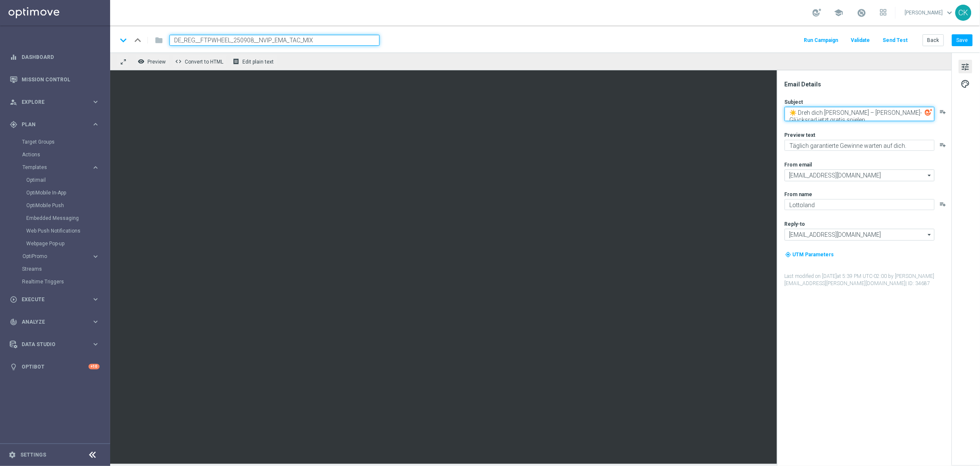 The width and height of the screenshot is (980, 466). What do you see at coordinates (814, 254) in the screenshot?
I see `span: UTM Parameters` at bounding box center [814, 254].